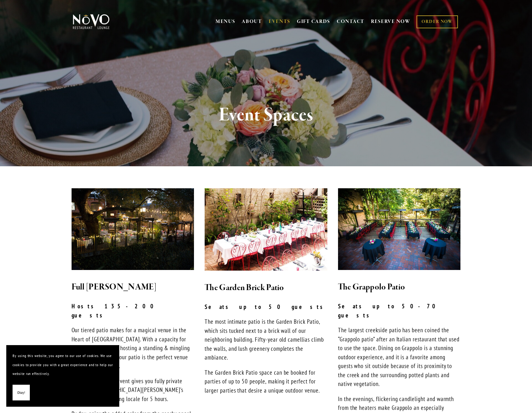 This screenshot has height=413, width=532. What do you see at coordinates (266, 229) in the screenshot?
I see `img: bricks.jpg` at bounding box center [266, 229].